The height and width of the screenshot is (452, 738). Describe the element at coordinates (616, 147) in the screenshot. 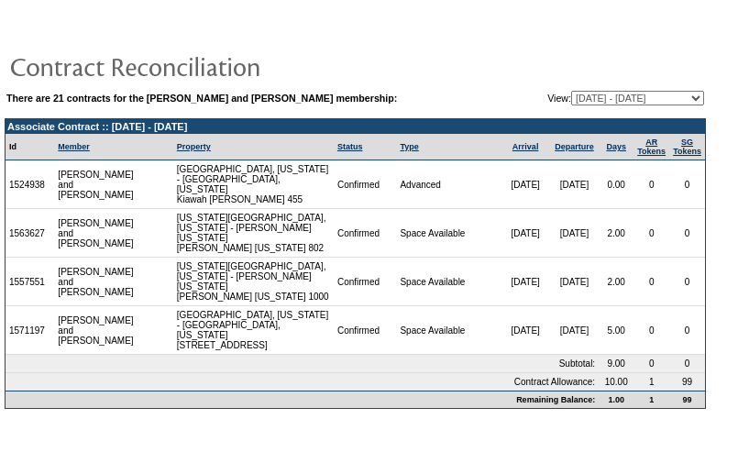

I see `a: Days` at that location.